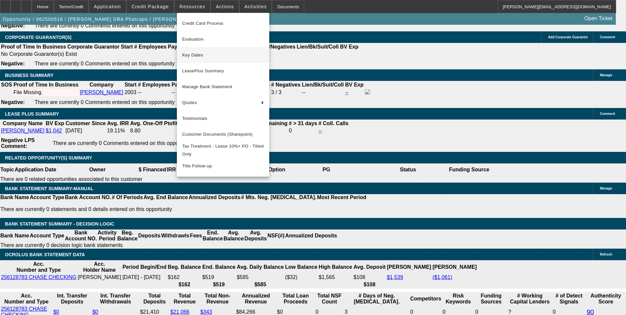 The image size is (626, 315). I want to click on span: Manage Bank Statement, so click(223, 87).